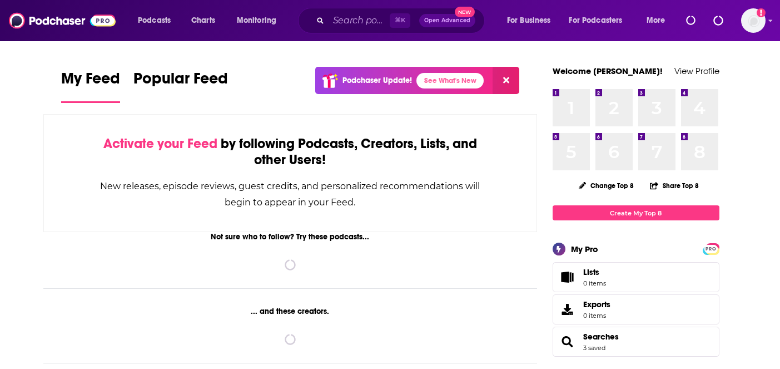  What do you see at coordinates (359, 21) in the screenshot?
I see `input: Search podcasts, credits, & more...` at bounding box center [359, 21].